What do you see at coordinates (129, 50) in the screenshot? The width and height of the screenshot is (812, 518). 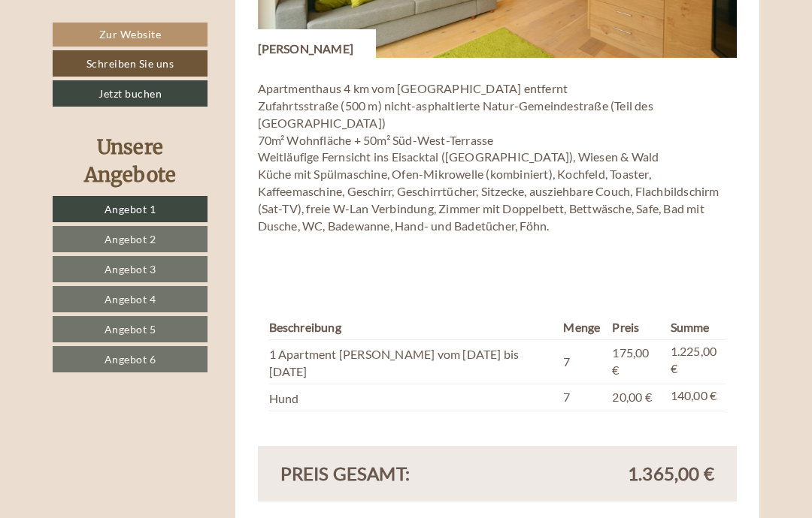 I see `div: Apartments Fuchsmaurer` at bounding box center [129, 50].